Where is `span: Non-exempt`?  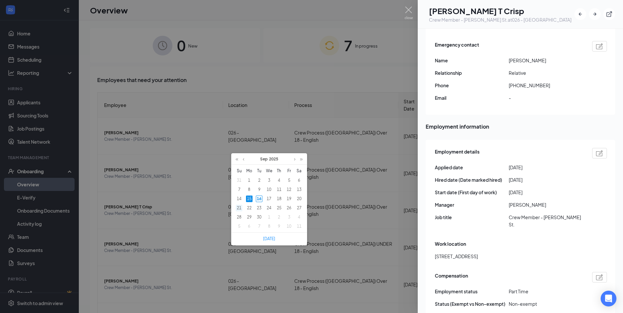
span: Non-exempt is located at coordinates (545, 304).